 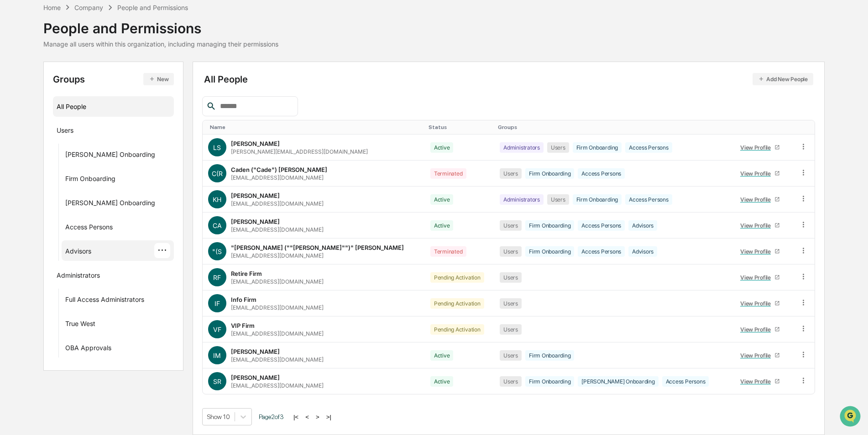 What do you see at coordinates (94, 119) in the screenshot?
I see `span: Attestations` at bounding box center [94, 119].